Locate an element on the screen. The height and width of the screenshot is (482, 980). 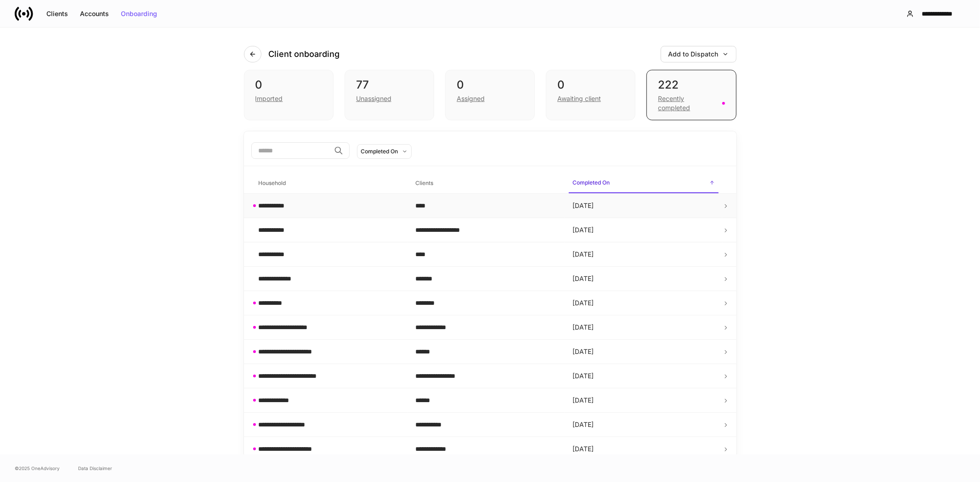
div: 0Awaiting client is located at coordinates (591, 95).